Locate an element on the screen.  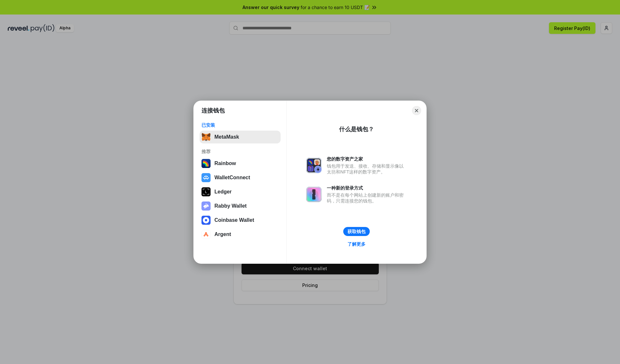
button: MetaMask is located at coordinates (240, 137).